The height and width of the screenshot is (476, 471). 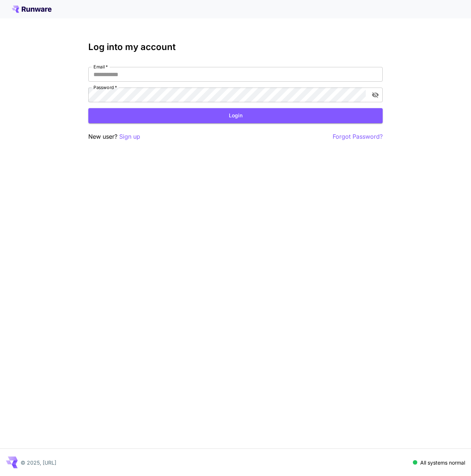 I want to click on p: Forgot Password?, so click(x=358, y=137).